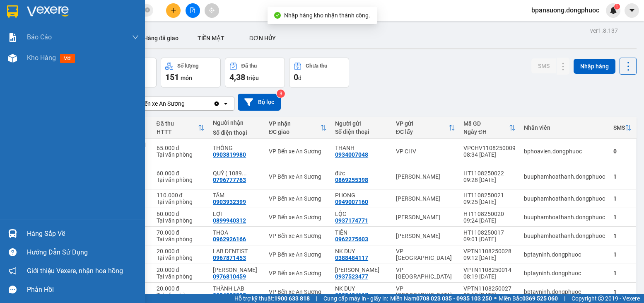 The image size is (644, 303). I want to click on span: plus, so click(174, 11).